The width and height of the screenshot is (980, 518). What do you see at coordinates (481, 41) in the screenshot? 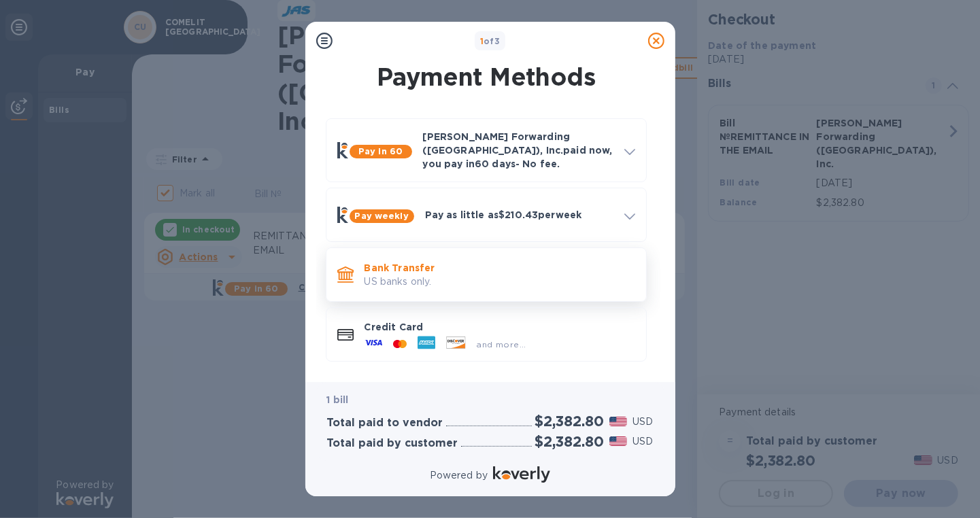
I see `span: 1` at bounding box center [481, 41].